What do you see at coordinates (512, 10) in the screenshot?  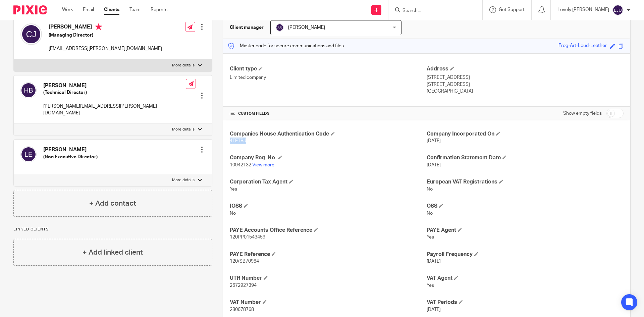 I see `span: Get Support` at bounding box center [512, 10].